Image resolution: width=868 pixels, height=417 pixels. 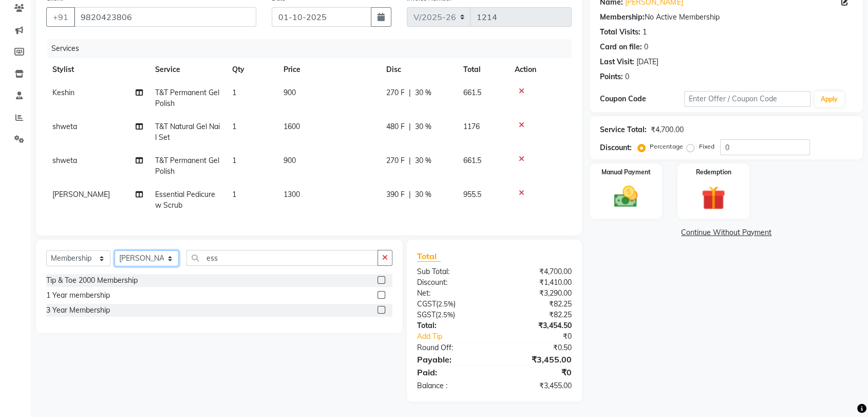 What do you see at coordinates (712, 198) in the screenshot?
I see `img: _gift.svg` at bounding box center [712, 198].